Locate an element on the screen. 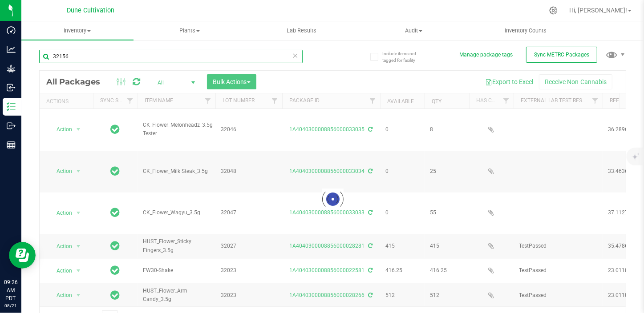  span: Inventory Counts is located at coordinates (526, 30).